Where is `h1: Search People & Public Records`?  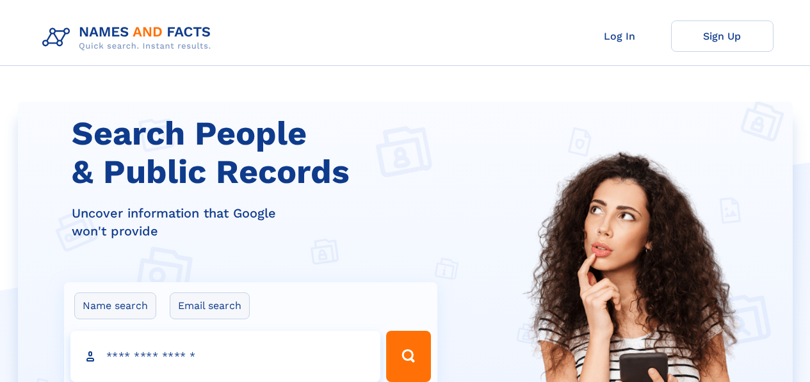 h1: Search People & Public Records is located at coordinates (259, 153).